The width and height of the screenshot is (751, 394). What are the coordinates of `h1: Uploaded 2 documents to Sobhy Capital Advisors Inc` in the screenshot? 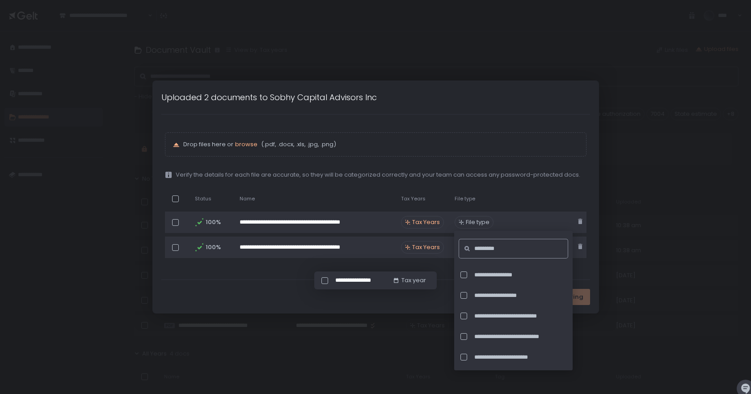 It's located at (269, 97).